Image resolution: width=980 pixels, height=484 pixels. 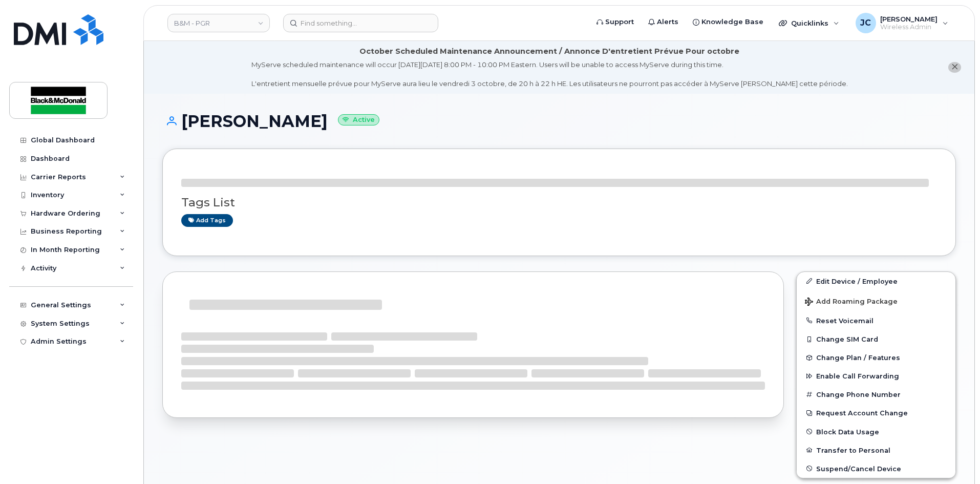 What do you see at coordinates (876, 321) in the screenshot?
I see `button: Reset Voicemail` at bounding box center [876, 321].